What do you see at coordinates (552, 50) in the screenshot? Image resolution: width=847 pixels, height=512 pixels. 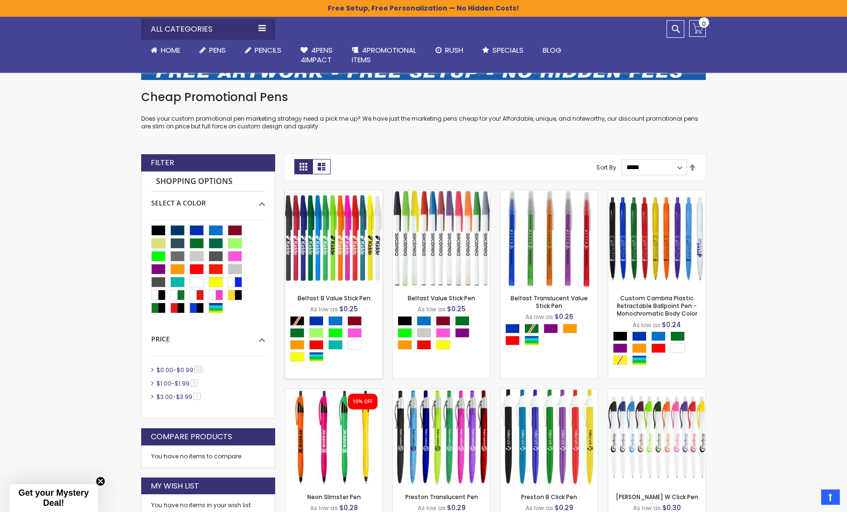 I see `a: Blog` at bounding box center [552, 50].